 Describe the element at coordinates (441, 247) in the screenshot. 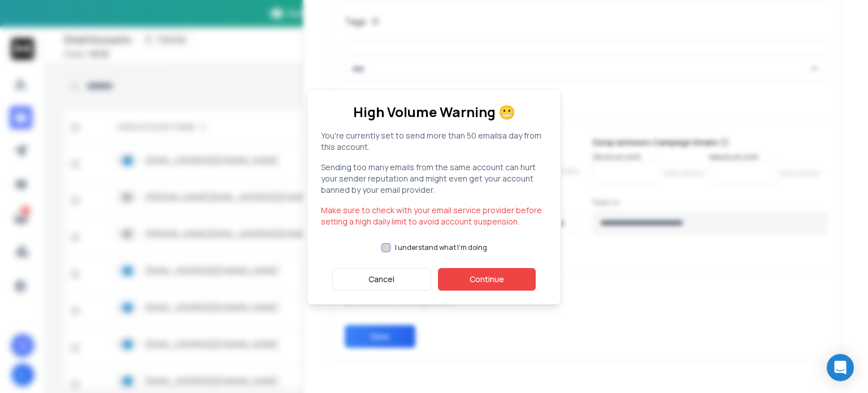

I see `label: I understand what I'm doing` at that location.